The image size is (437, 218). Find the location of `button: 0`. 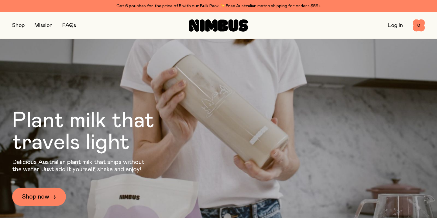

button: 0 is located at coordinates (419, 26).